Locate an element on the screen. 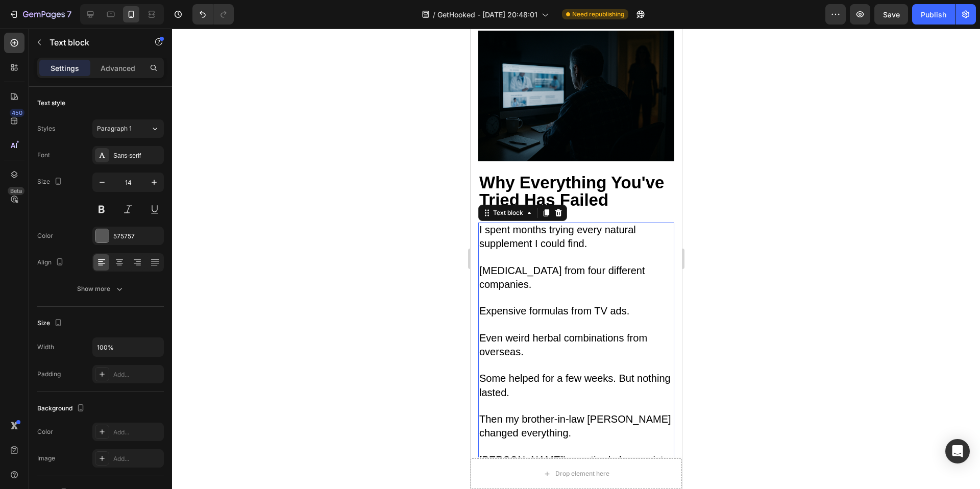 The height and width of the screenshot is (489, 980). div: Width is located at coordinates (45, 347).